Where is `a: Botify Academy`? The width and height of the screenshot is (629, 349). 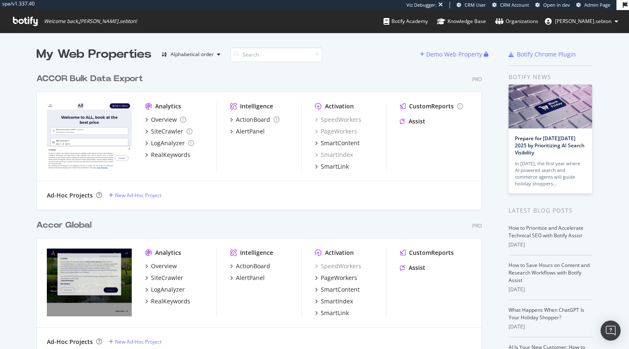
a: Botify Academy is located at coordinates (406, 21).